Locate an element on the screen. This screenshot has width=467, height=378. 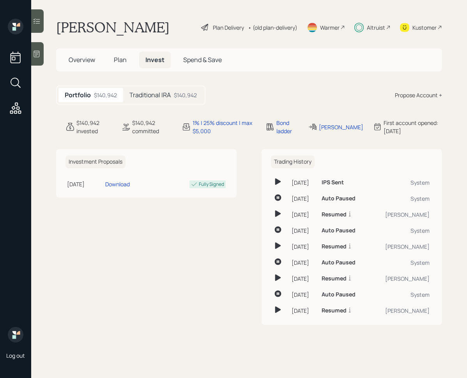
h5: Traditional IRA is located at coordinates (150, 95).